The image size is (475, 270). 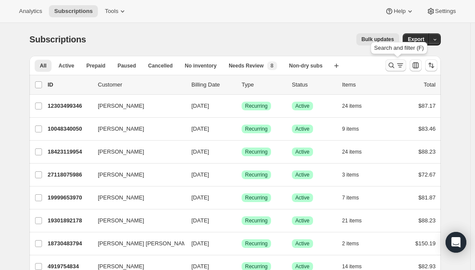 I want to click on span: Paused, so click(x=126, y=66).